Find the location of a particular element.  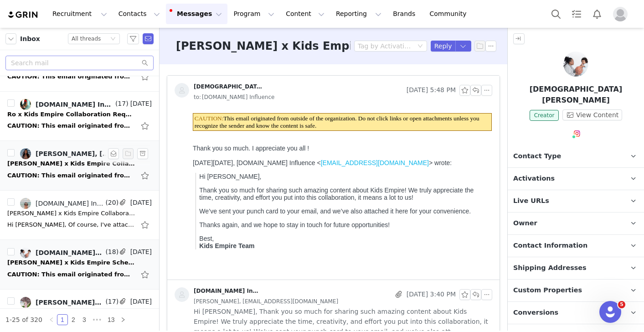

span: Conversions is located at coordinates (535, 313).